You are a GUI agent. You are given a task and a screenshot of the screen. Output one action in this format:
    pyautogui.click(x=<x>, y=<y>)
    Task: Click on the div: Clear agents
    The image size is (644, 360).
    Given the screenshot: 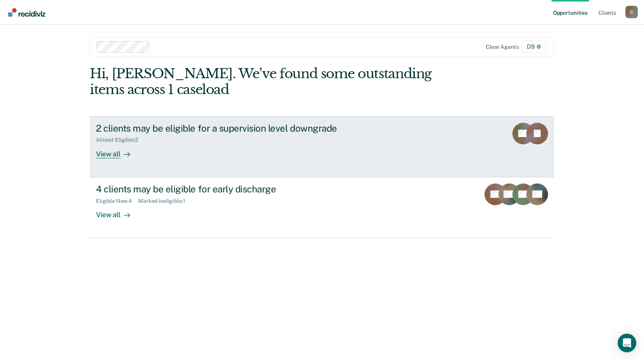 What is the action you would take?
    pyautogui.click(x=502, y=47)
    